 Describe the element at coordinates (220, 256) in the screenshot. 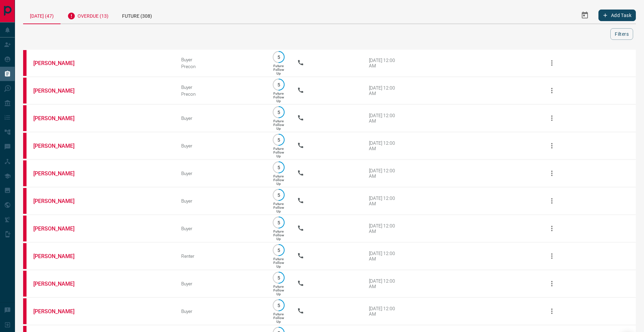

I see `div: Renter` at that location.